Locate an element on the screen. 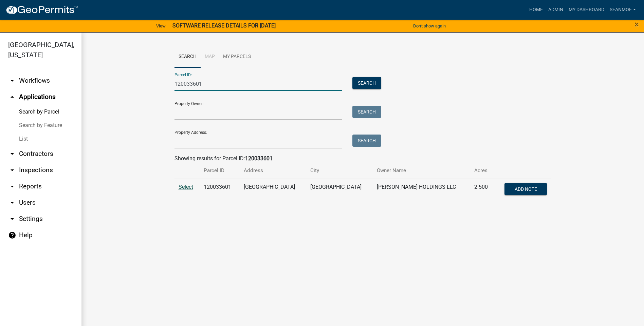  span: Add Note is located at coordinates (526, 189).